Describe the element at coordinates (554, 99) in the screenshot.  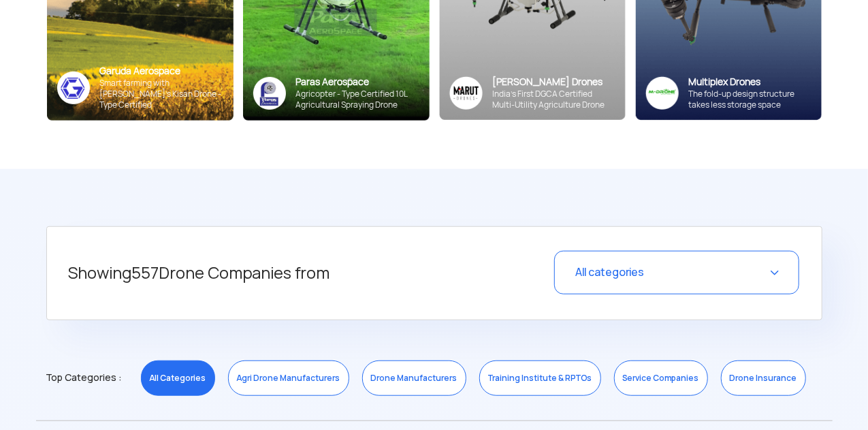
I see `div: India’s First DGCA Certified Multi-Utility Agriculture Drone` at that location.